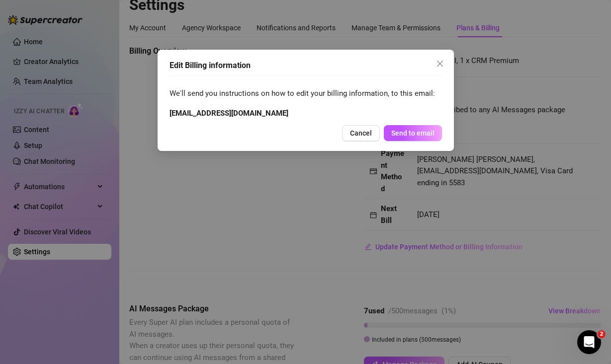 This screenshot has height=364, width=611. Describe the element at coordinates (361, 133) in the screenshot. I see `button: Cancel` at that location.